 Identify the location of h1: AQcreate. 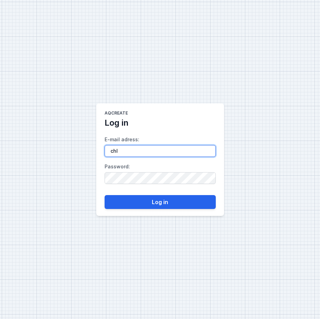
(116, 114).